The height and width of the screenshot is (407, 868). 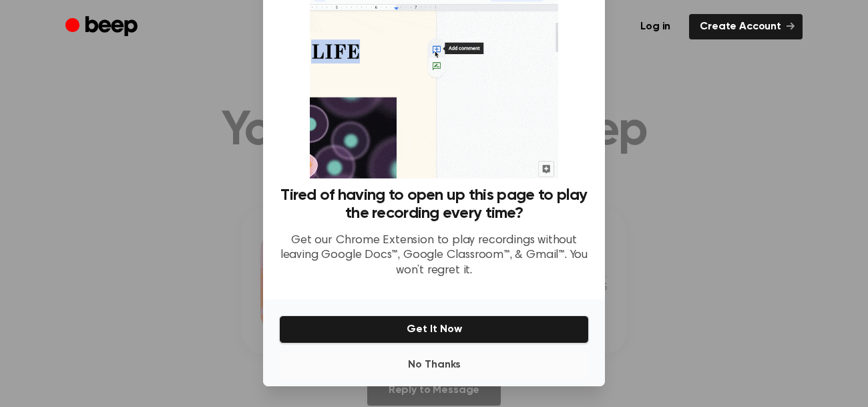 I want to click on a: Log in, so click(x=655, y=26).